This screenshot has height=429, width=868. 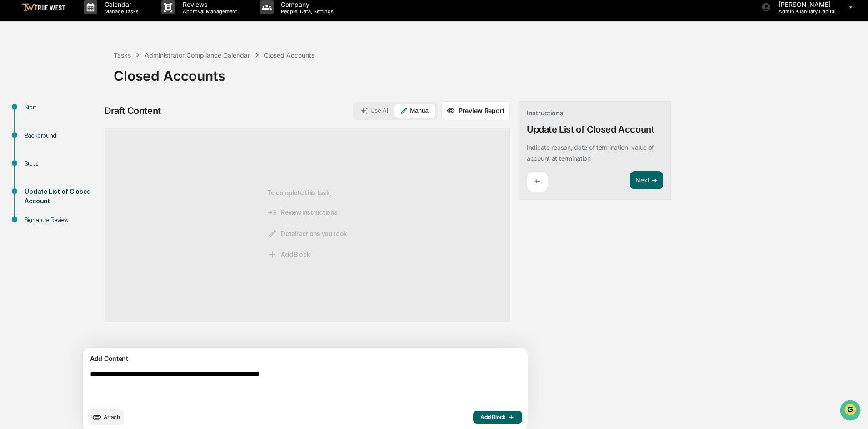 I want to click on input: Clear, so click(x=87, y=46).